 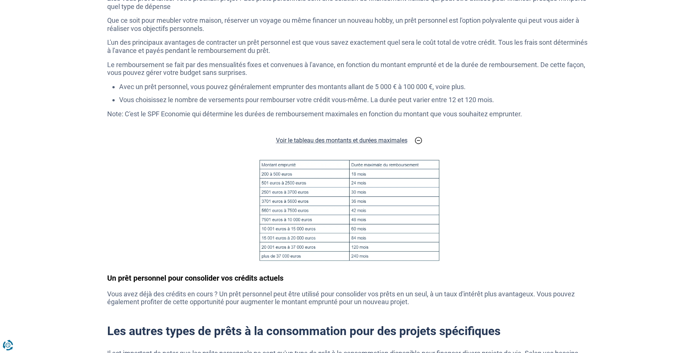 I want to click on h2: Les autres types de prêts à la consommation pour des projets spécifiques, so click(x=349, y=331).